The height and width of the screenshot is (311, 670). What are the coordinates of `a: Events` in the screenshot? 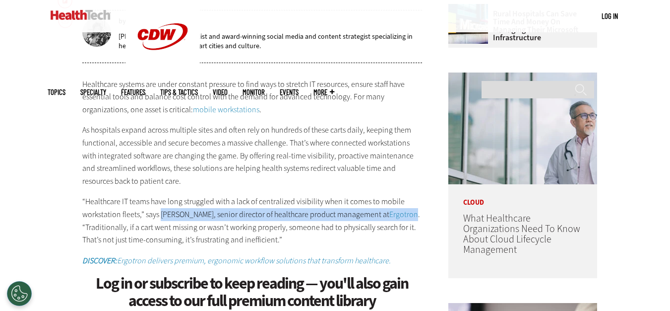 It's located at (289, 92).